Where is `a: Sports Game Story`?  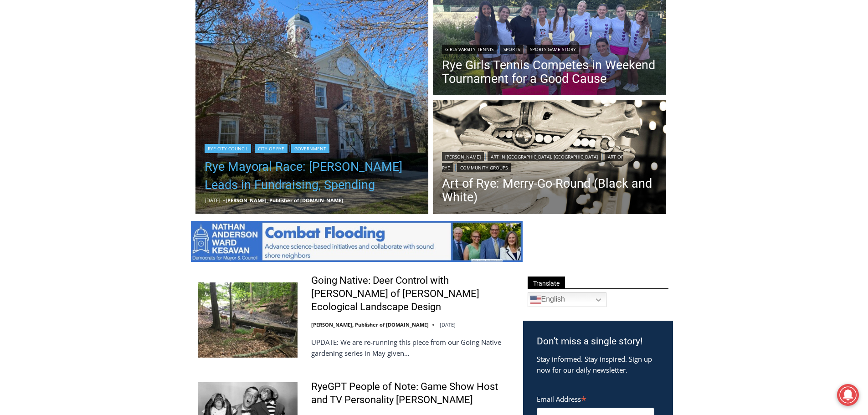
a: Sports Game Story is located at coordinates (553, 49).